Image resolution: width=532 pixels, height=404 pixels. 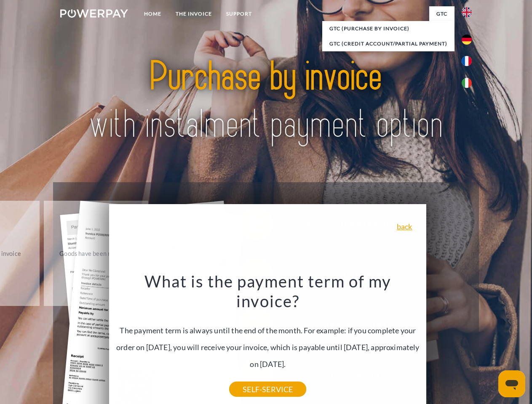 I want to click on a: SELF-SERVICE, so click(x=268, y=389).